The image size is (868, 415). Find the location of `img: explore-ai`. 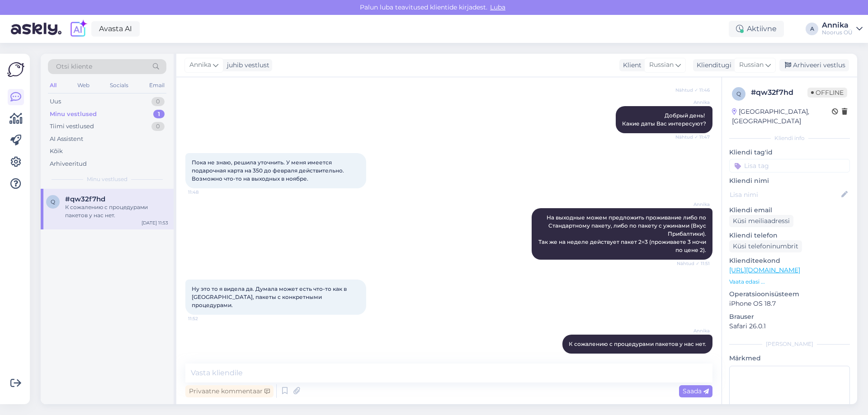

img: explore-ai is located at coordinates (78, 29).